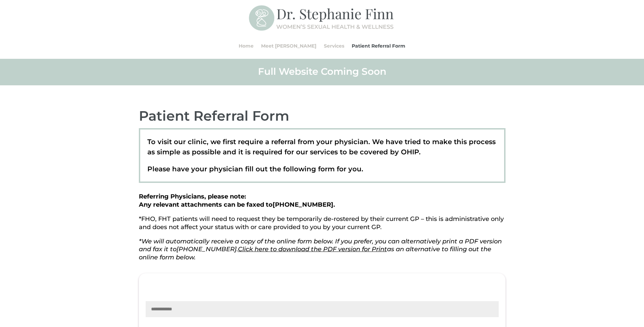 The image size is (644, 327). What do you see at coordinates (237, 200) in the screenshot?
I see `strong: Referring Physicians, please note: Any relevant attachments can be faxed to .` at bounding box center [237, 200].